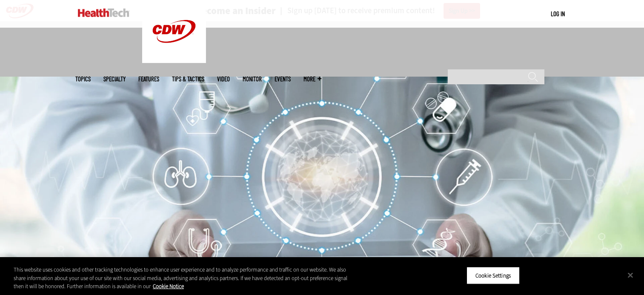 The image size is (644, 295). I want to click on span: Specialty, so click(115, 79).